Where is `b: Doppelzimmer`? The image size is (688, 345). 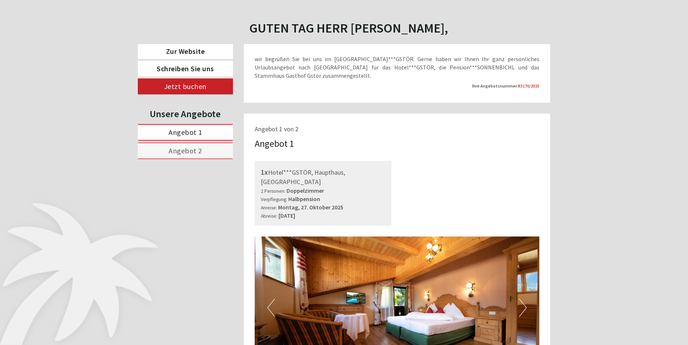
b: Doppelzimmer is located at coordinates (305, 191).